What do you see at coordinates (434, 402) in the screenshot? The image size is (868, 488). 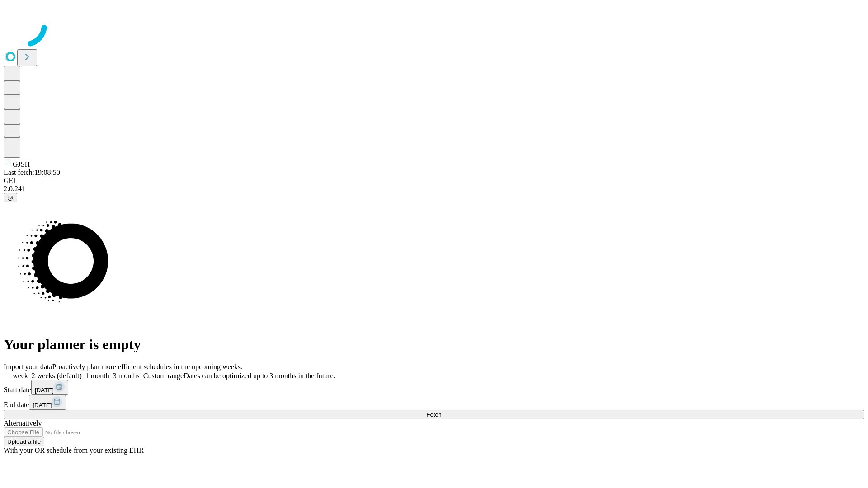 I see `div: End date` at bounding box center [434, 402].